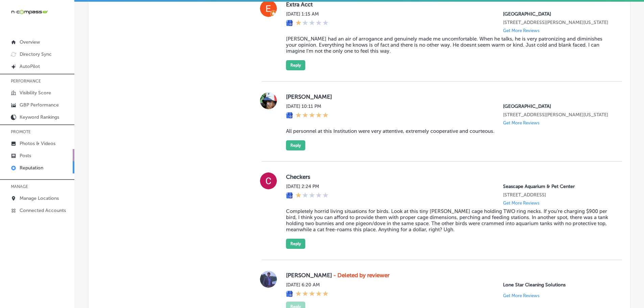 The height and width of the screenshot is (308, 644). I want to click on p: Seascape Aquarium & Pet Center, so click(557, 186).